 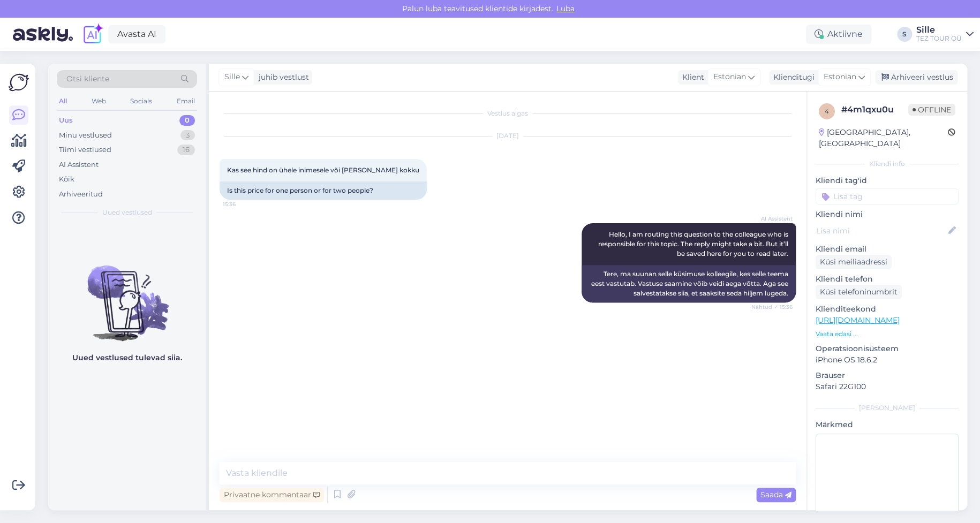 What do you see at coordinates (186, 150) in the screenshot?
I see `div: 16` at bounding box center [186, 150].